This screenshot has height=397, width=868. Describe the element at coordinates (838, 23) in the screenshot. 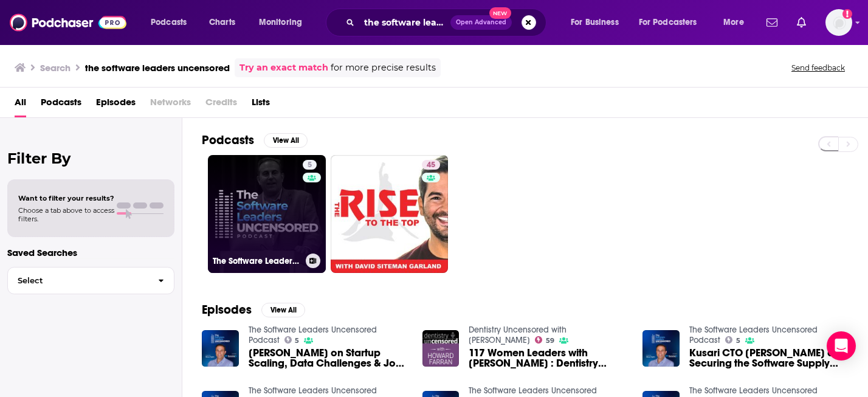

I see `img: User Profile` at that location.